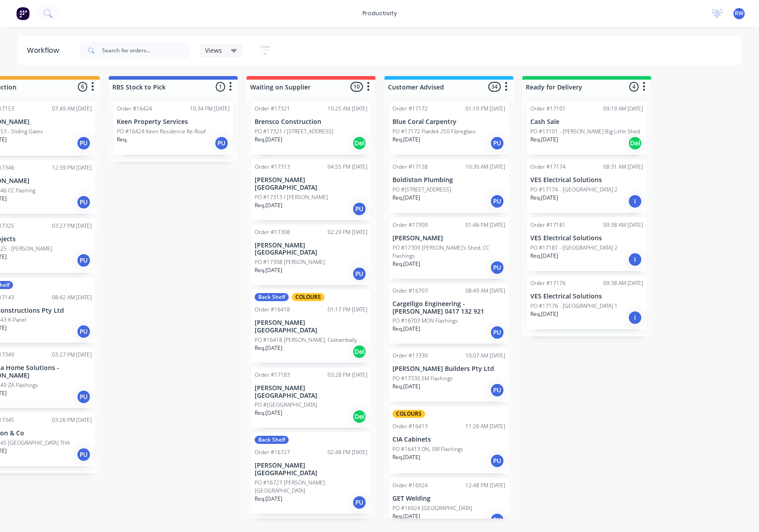  What do you see at coordinates (161, 132) in the screenshot?
I see `p: PO #16424 Keen Residence Re-Roof` at bounding box center [161, 132].